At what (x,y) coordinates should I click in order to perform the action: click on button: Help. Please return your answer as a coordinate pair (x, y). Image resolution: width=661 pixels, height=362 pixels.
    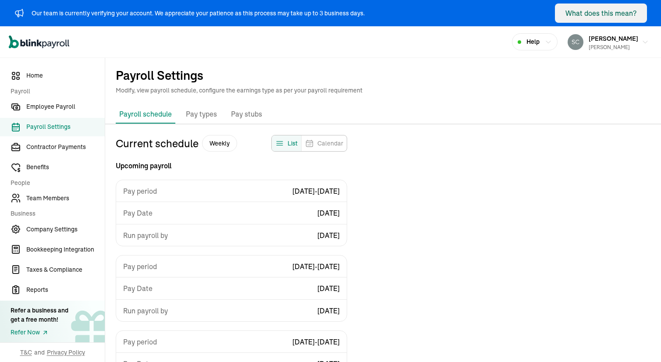
    Looking at the image, I should click on (535, 42).